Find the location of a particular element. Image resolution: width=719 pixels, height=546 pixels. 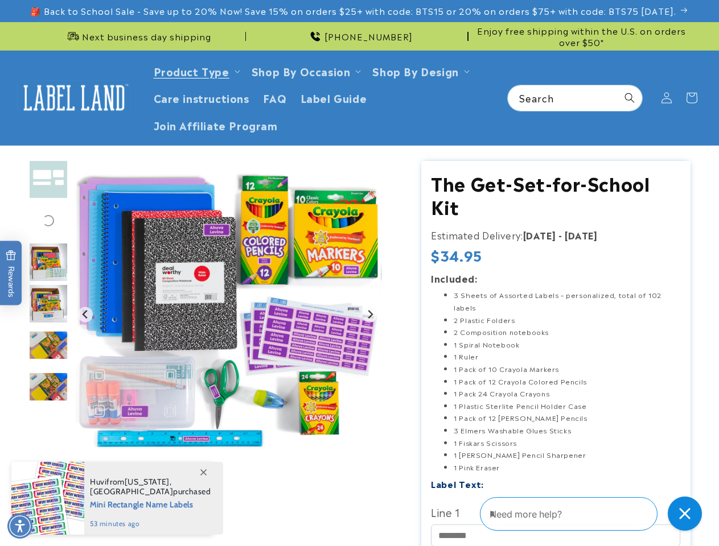

a: Product Type is located at coordinates (191, 71).